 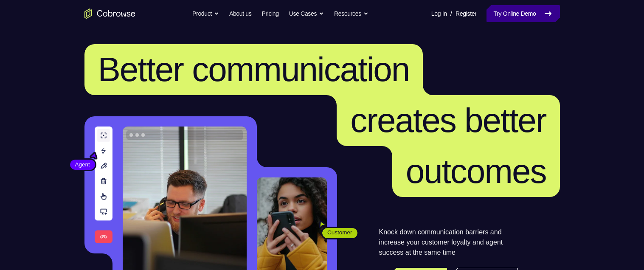 What do you see at coordinates (205, 14) in the screenshot?
I see `button: Product` at bounding box center [205, 14].